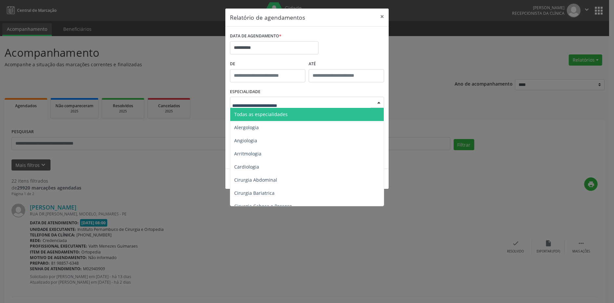  What do you see at coordinates (267, 17) in the screenshot?
I see `h5: Relatório de agendamentos` at bounding box center [267, 17].